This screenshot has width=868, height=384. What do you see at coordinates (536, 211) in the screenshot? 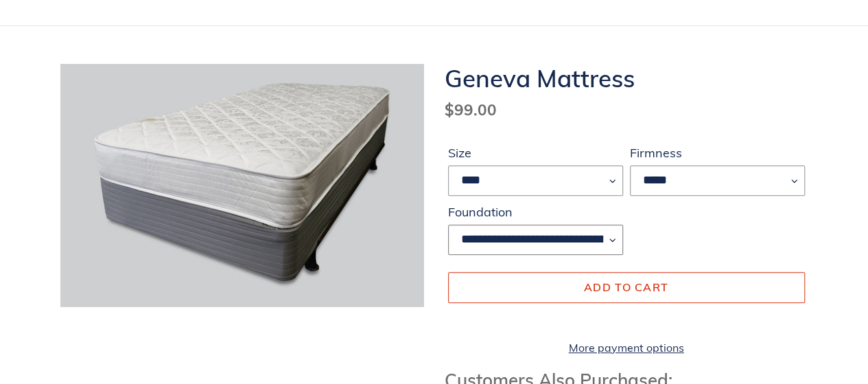
I see `label: Foundation` at bounding box center [536, 211].